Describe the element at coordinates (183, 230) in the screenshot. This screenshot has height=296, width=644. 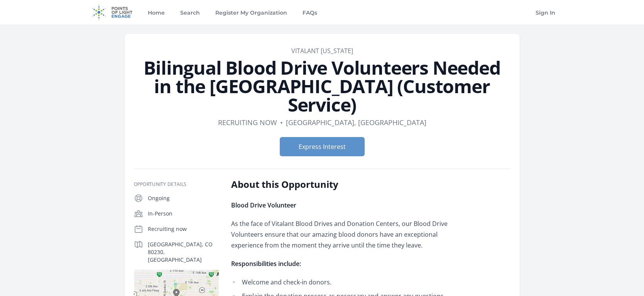
I see `p: Recruiting now` at that location.